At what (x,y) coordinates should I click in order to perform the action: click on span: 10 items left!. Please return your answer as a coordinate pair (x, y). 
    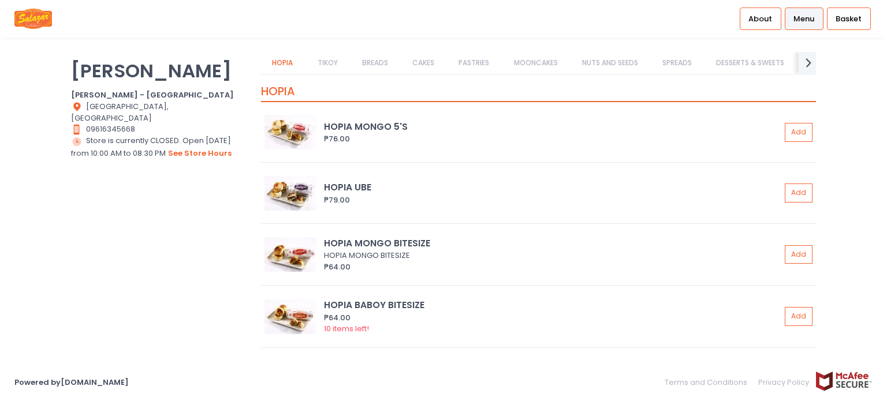
    Looking at the image, I should click on (347, 329).